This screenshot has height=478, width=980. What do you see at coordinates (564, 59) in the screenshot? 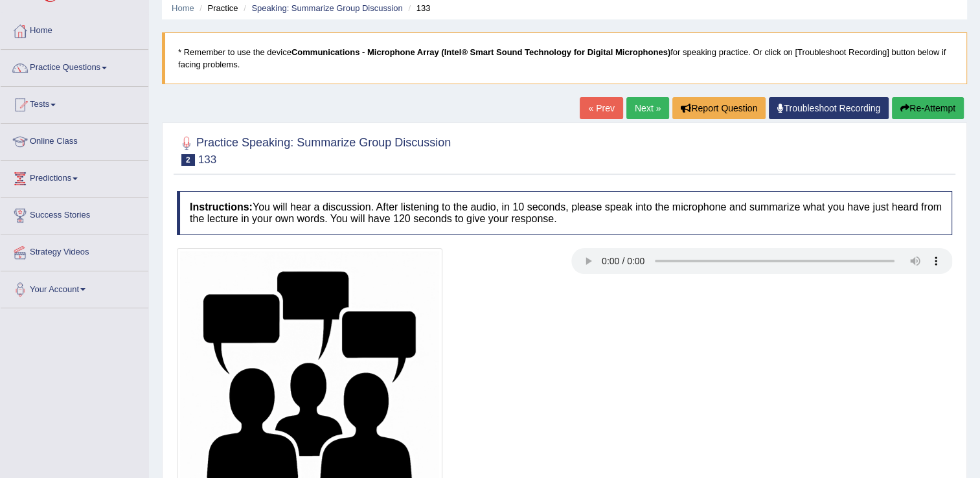
I see `blockquote: * Remember to use the device for speaking practice. Or click on [Troubleshoot Recording] button b...` at bounding box center [564, 59].